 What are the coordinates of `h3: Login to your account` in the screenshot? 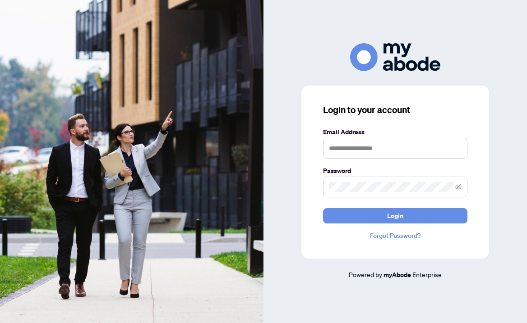 It's located at (395, 110).